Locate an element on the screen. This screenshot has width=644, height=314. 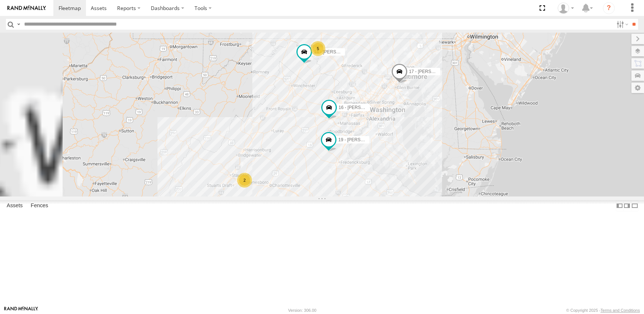
label: Hide Summary Table is located at coordinates (635, 205).